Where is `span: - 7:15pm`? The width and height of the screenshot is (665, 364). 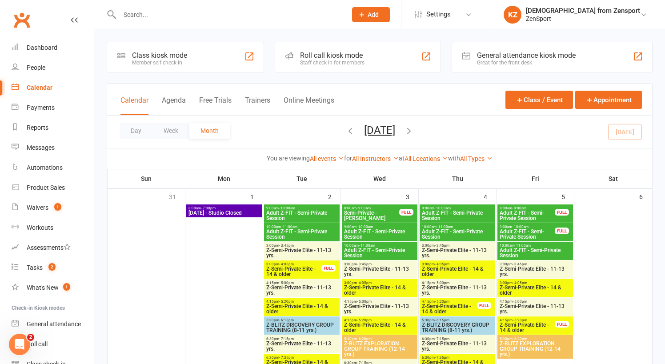
span: - 7:15pm is located at coordinates (442, 339).